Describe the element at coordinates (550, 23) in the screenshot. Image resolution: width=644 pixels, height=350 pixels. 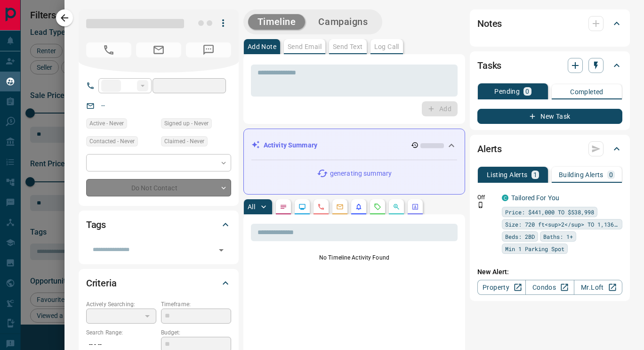
I see `div: Notes` at that location.